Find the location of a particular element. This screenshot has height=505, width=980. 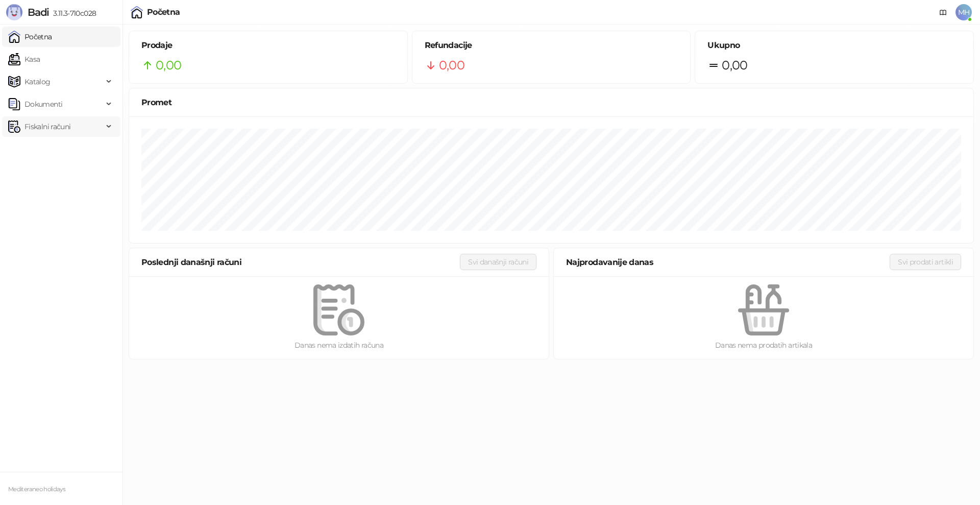

small: Mediteraneo holidays is located at coordinates (37, 489).